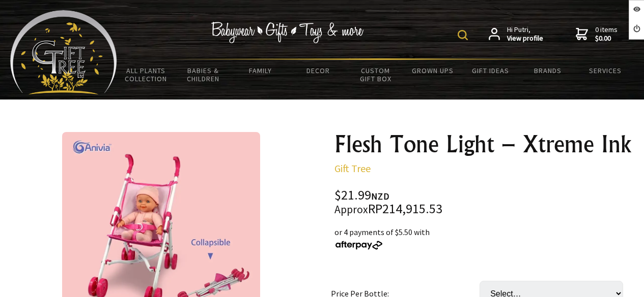  Describe the element at coordinates (596, 34) in the screenshot. I see `a: 0 items$0.00` at that location.